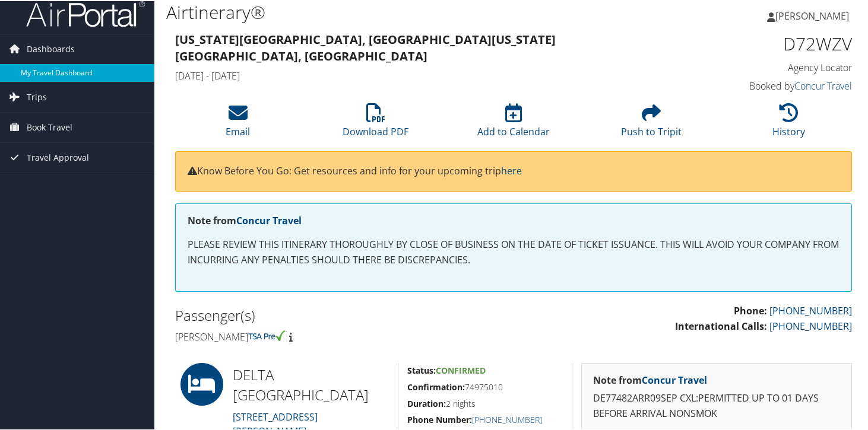 Image resolution: width=868 pixels, height=430 pixels. I want to click on a: Add to Calendar, so click(514, 122).